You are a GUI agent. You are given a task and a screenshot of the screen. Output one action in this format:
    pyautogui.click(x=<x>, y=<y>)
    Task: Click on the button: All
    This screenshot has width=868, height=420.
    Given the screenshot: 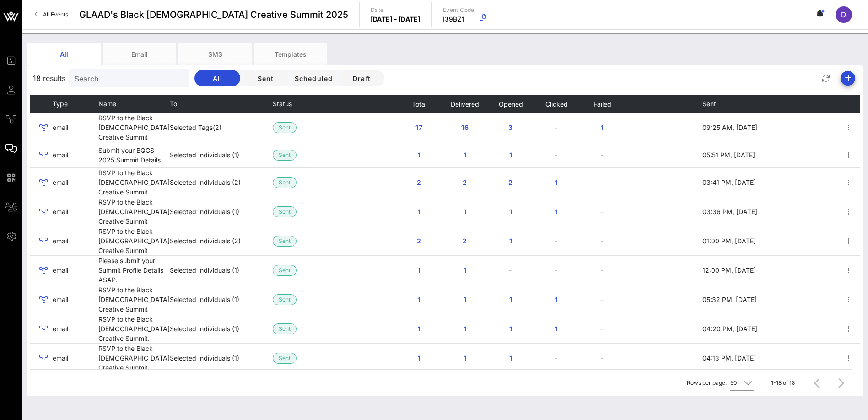 What is the action you would take?
    pyautogui.click(x=218, y=78)
    